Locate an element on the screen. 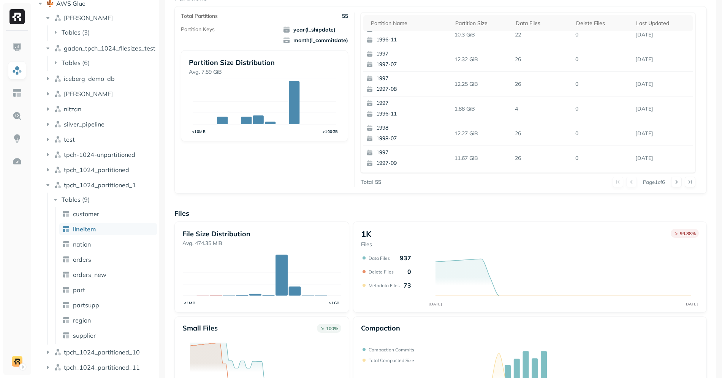 The image size is (722, 378). p: 73 is located at coordinates (407, 285).